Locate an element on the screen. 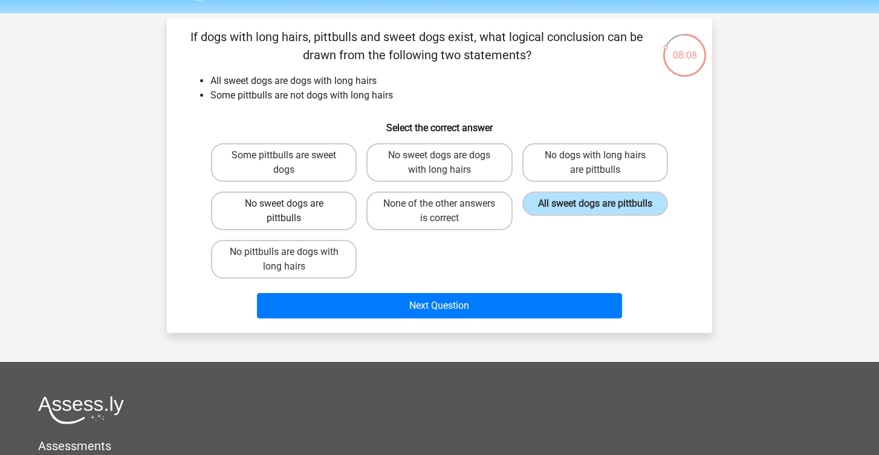 This screenshot has height=455, width=879. div: 08:08 is located at coordinates (685, 48).